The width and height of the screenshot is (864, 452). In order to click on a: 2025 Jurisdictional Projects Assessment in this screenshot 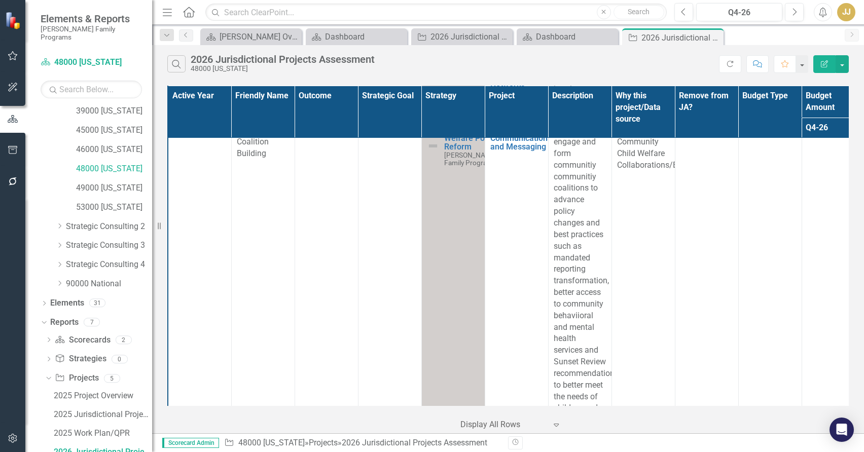, I will do `click(101, 415)`.